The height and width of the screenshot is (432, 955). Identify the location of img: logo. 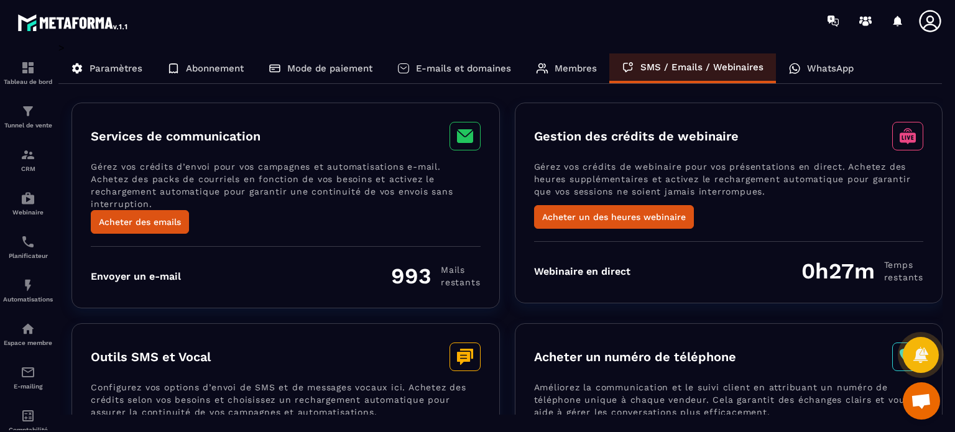
(73, 22).